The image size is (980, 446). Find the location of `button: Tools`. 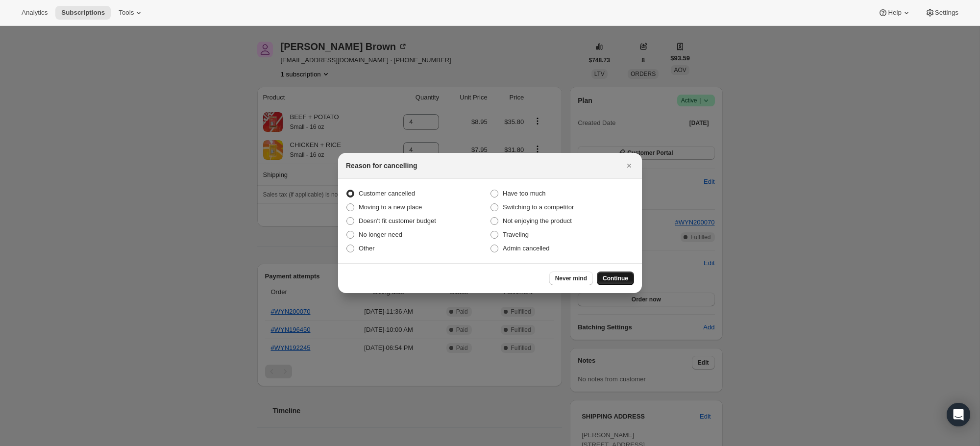

button: Tools is located at coordinates (131, 13).